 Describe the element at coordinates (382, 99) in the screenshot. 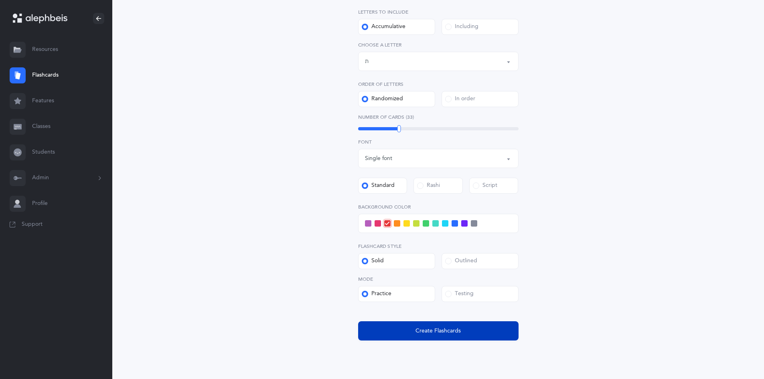

I see `div: Randomized` at that location.